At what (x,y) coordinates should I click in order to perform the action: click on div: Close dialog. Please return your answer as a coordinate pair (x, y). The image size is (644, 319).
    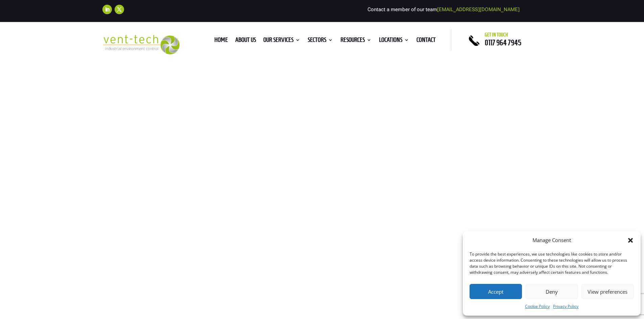
    Looking at the image, I should click on (630, 241).